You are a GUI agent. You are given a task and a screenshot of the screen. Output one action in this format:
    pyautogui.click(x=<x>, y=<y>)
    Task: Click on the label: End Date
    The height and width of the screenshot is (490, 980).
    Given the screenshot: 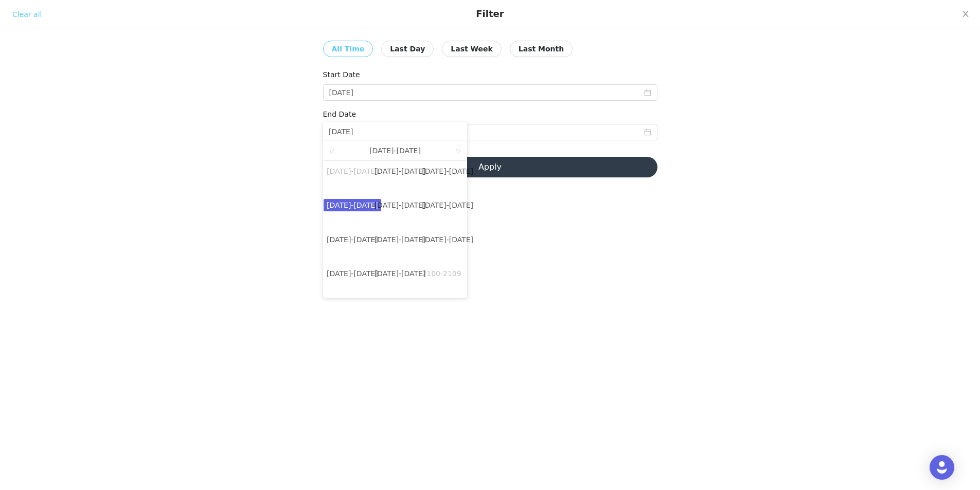 What is the action you would take?
    pyautogui.click(x=340, y=114)
    